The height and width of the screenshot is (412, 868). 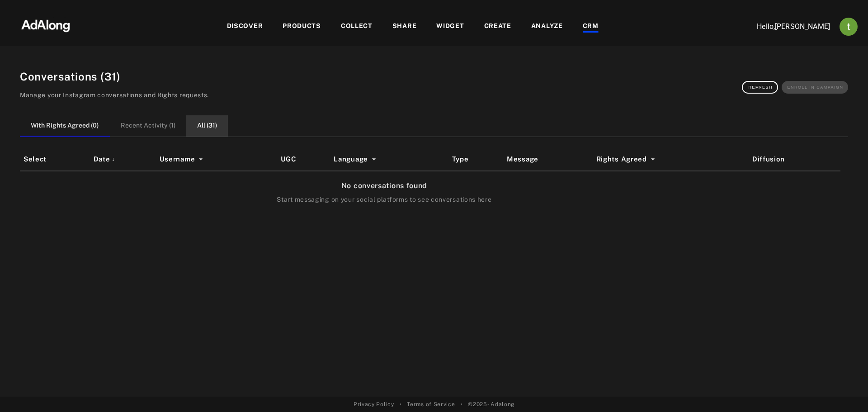 What do you see at coordinates (114, 95) in the screenshot?
I see `p: Manage your Instagram conversations and Rights requests.` at bounding box center [114, 95].